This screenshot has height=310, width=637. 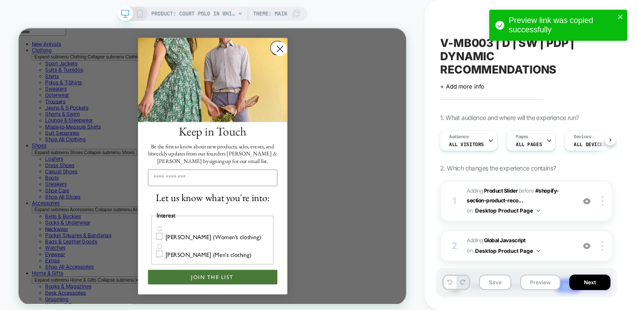 I want to click on input: Email Address, so click(x=259, y=199).